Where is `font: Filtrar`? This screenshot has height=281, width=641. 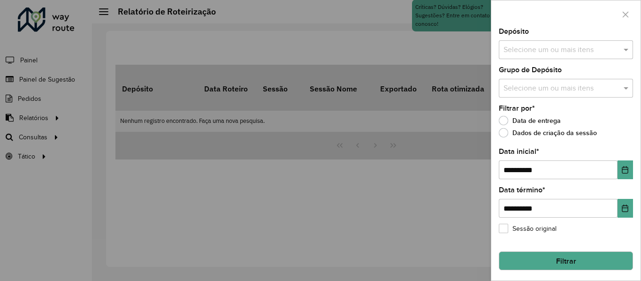
font: Filtrar is located at coordinates (566, 261).